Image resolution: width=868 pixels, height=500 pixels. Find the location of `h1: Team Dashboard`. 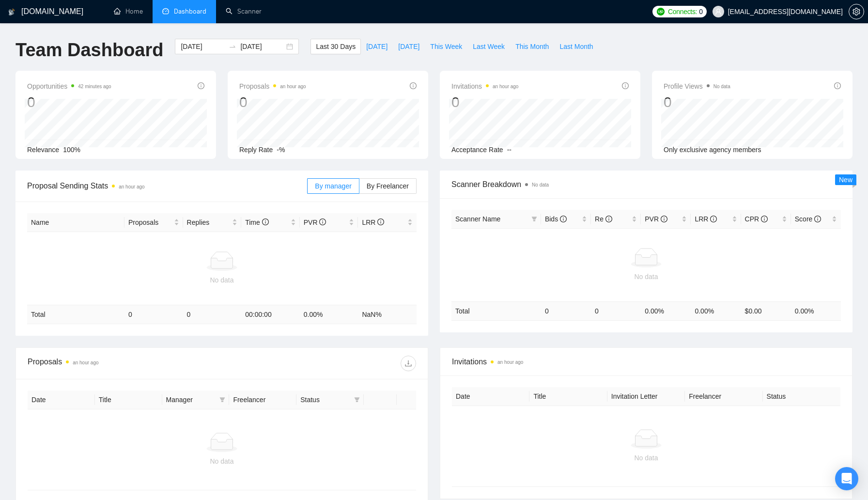

h1: Team Dashboard is located at coordinates (89, 50).